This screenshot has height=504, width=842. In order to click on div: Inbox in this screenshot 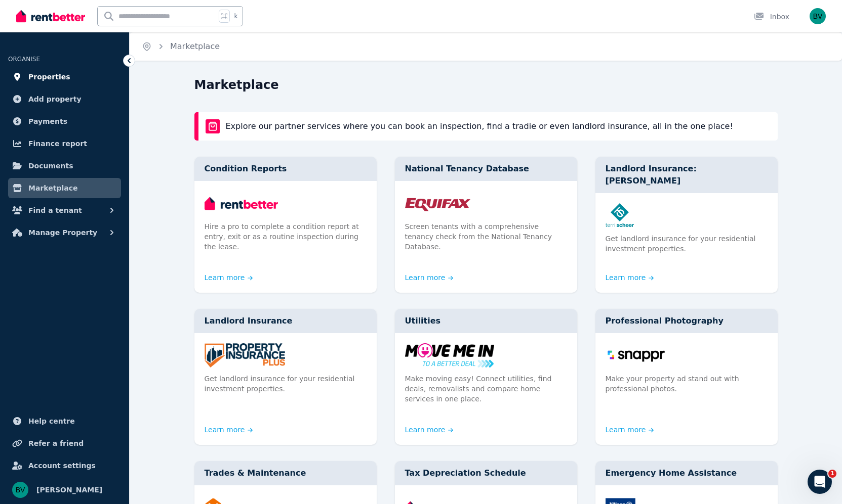, I will do `click(772, 17)`.